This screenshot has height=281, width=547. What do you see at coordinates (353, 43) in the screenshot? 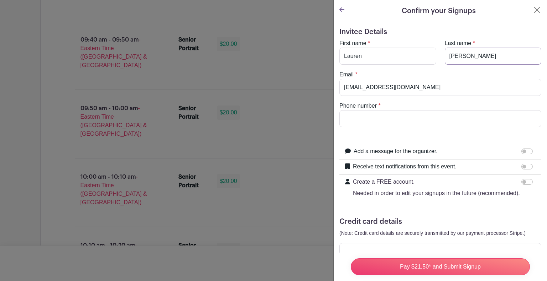
I see `label: First name` at bounding box center [353, 43].